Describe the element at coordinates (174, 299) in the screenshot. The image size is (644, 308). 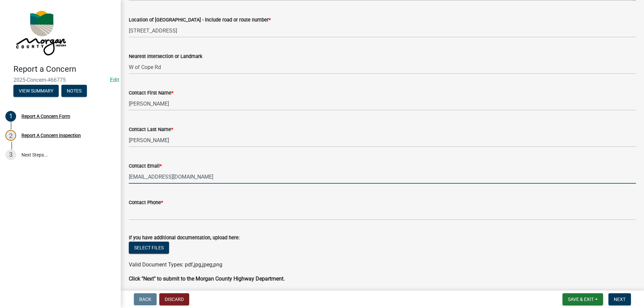
I see `button: Discard` at that location.